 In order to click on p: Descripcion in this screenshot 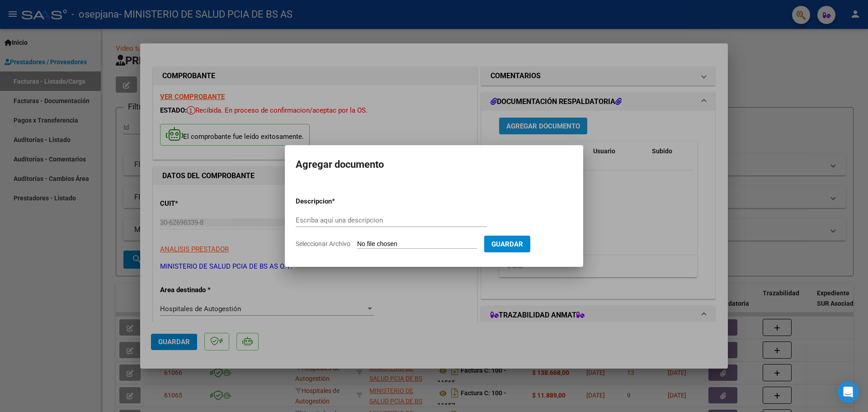, I will do `click(337, 201)`.